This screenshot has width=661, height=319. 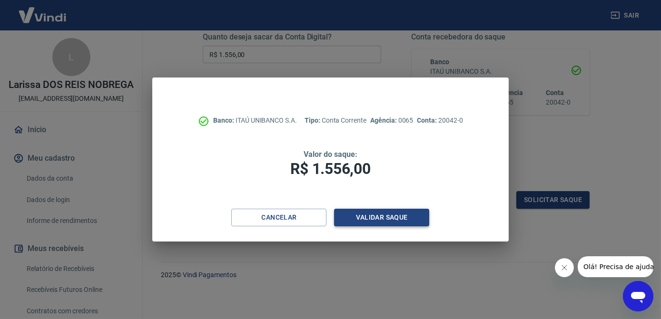 What do you see at coordinates (313, 120) in the screenshot?
I see `span: Tipo:` at bounding box center [313, 120].